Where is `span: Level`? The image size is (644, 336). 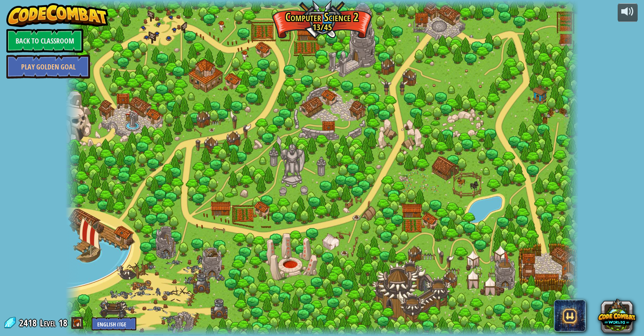 span: Level is located at coordinates (48, 323).